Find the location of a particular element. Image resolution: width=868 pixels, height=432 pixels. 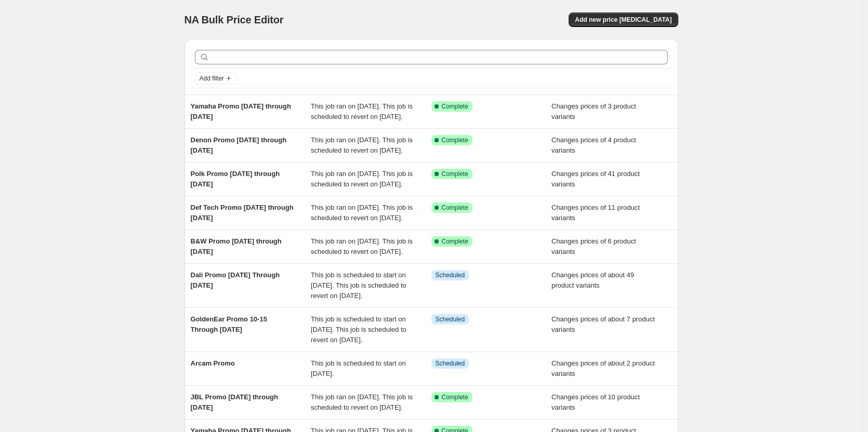

span: Changes prices of about 49 product variants is located at coordinates (592, 280).